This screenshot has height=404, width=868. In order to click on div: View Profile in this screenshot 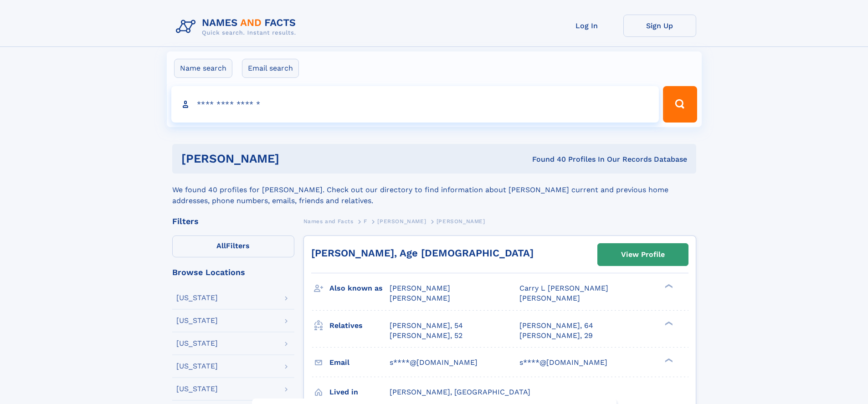, I will do `click(642, 255)`.